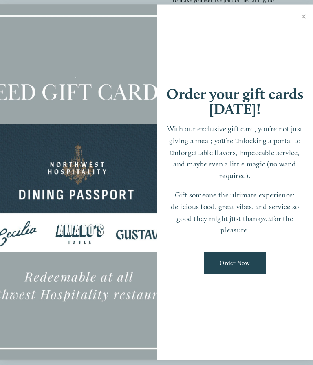  Describe the element at coordinates (235, 213) in the screenshot. I see `p: Gift someone the ultimate experience: delicious food, great vibes, and service so good they might...` at that location.